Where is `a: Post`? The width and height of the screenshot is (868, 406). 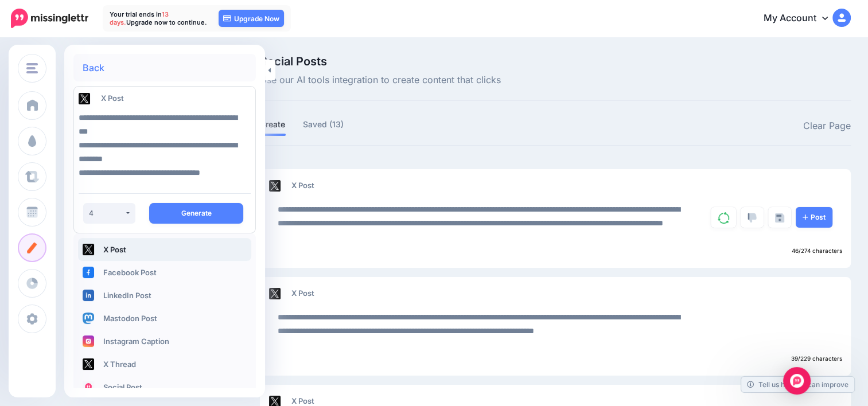 a: Post is located at coordinates (814, 217).